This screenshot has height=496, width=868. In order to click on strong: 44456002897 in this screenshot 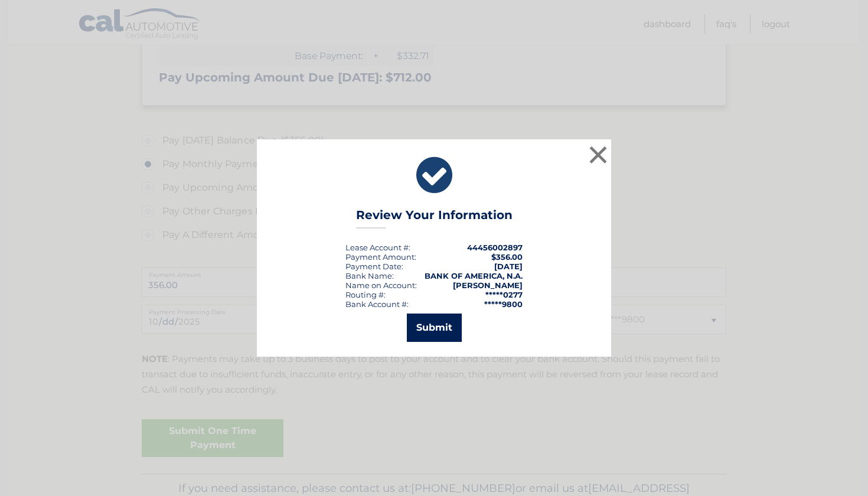, I will do `click(495, 247)`.